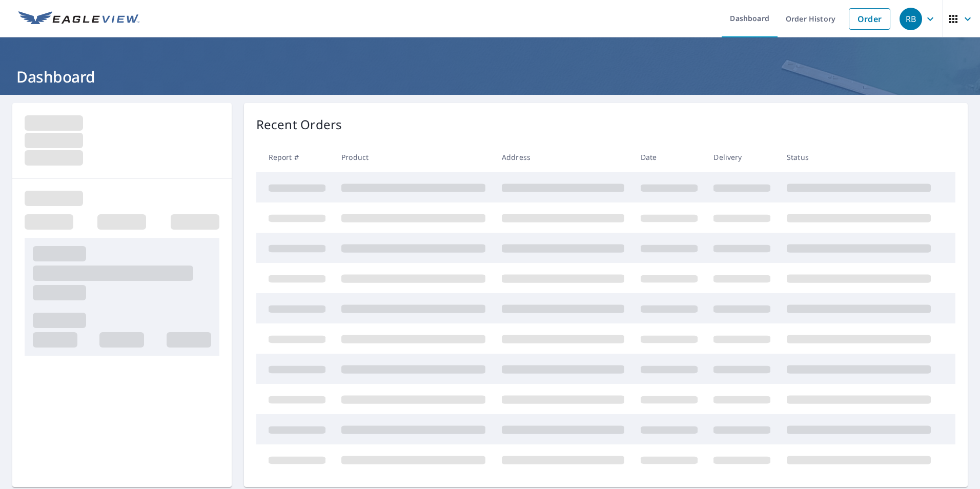 Image resolution: width=980 pixels, height=489 pixels. Describe the element at coordinates (79, 19) in the screenshot. I see `img: EV Logo` at that location.